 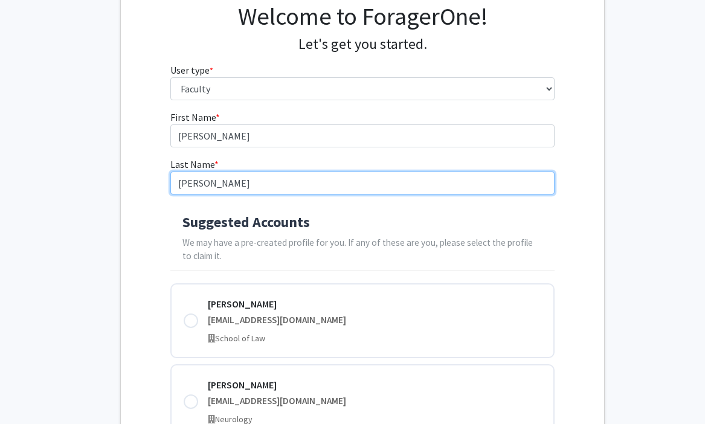 I want to click on span: First Name, so click(x=193, y=117).